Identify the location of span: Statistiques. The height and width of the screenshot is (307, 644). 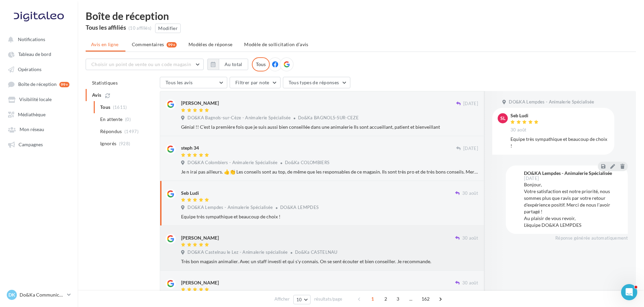
(105, 82).